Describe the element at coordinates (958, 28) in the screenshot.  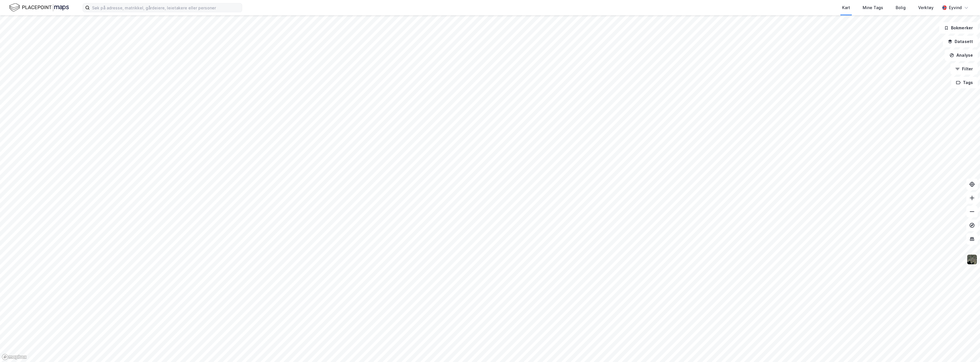
I see `button: Bokmerker` at that location.